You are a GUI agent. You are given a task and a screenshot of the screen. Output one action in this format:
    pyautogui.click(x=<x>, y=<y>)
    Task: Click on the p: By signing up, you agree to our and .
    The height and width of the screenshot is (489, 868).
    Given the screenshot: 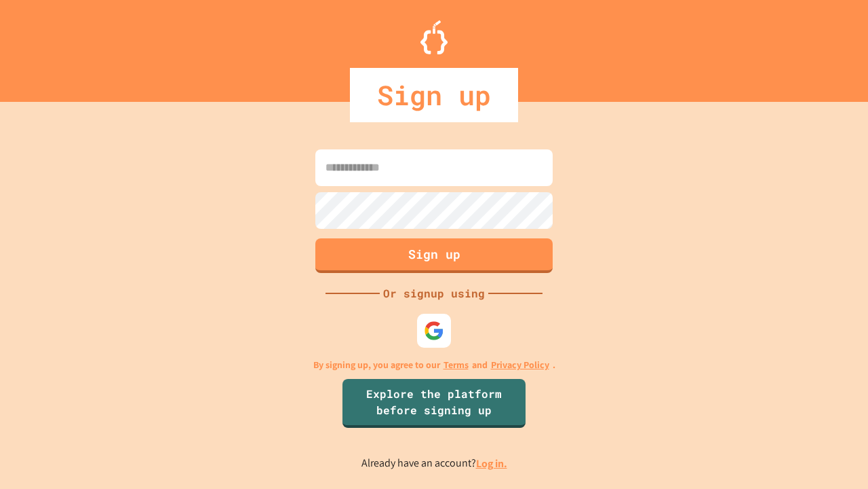 What is the action you would take?
    pyautogui.click(x=434, y=365)
    